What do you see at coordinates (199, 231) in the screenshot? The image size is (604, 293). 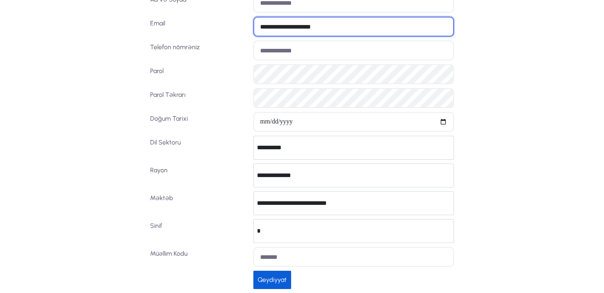 I see `label: Sinif` at bounding box center [199, 231].